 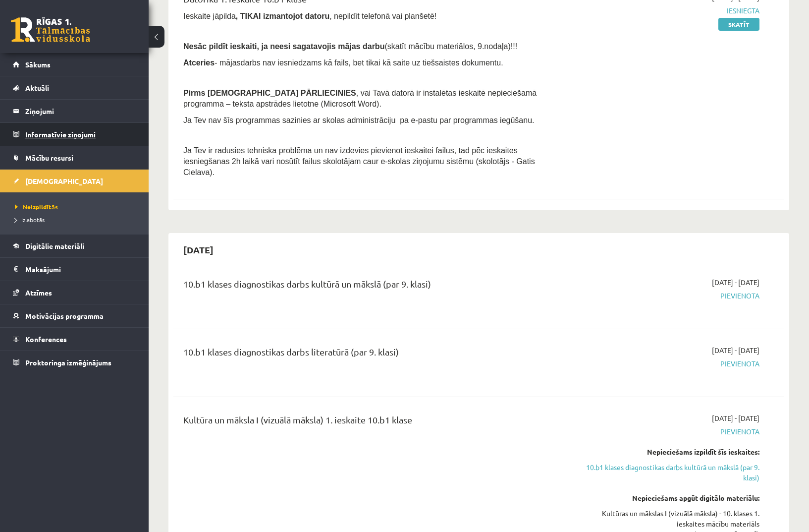 I want to click on a: 10.b1 klases diagnostikas darbs kultūrā un mākslā (par 9. klasi), so click(x=669, y=472).